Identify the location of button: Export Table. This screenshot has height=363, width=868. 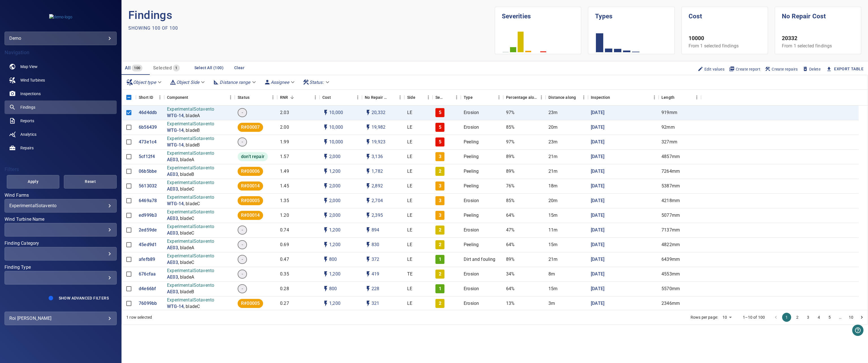
(845, 69).